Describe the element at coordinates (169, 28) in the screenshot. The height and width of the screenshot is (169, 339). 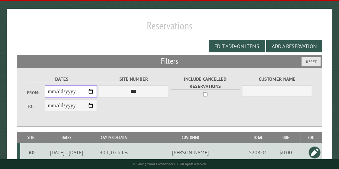
I see `h1: Reservations` at that location.